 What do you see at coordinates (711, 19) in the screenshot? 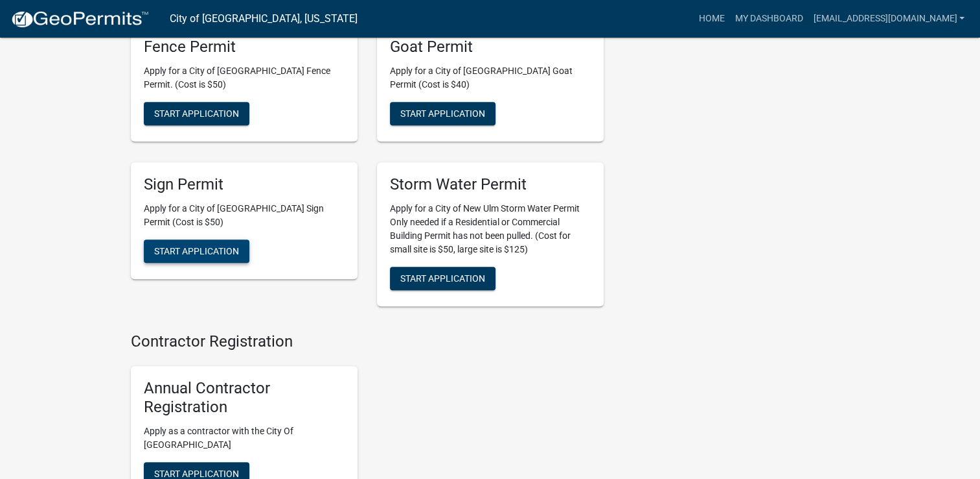
I see `a: Home` at bounding box center [711, 19].